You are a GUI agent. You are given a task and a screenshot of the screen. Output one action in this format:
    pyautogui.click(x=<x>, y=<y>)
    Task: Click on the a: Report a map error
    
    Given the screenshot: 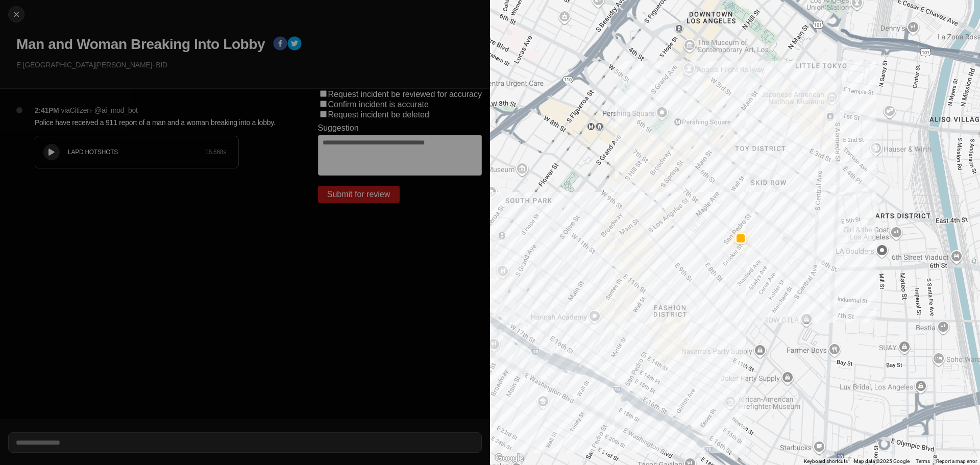 What is the action you would take?
    pyautogui.click(x=957, y=461)
    